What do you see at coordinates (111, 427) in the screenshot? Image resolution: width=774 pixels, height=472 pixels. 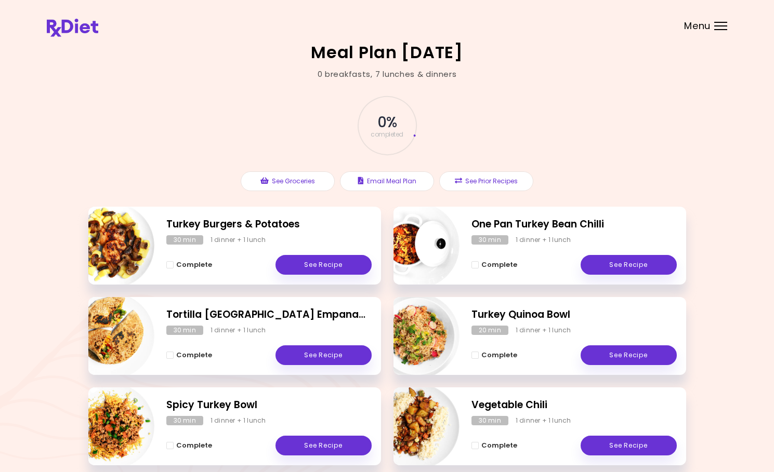 I see `img: Info - Spicy Turkey Bowl` at bounding box center [111, 427].